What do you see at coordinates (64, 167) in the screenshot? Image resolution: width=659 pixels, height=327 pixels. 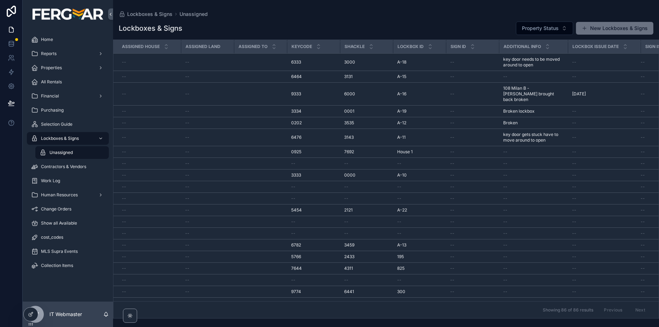 I see `span: Contractors & Vendors` at bounding box center [64, 167].